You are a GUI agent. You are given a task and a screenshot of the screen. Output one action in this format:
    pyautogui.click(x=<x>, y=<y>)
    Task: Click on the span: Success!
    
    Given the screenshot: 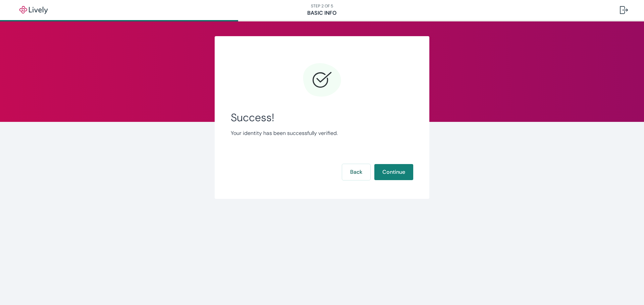 What is the action you would take?
    pyautogui.click(x=322, y=117)
    